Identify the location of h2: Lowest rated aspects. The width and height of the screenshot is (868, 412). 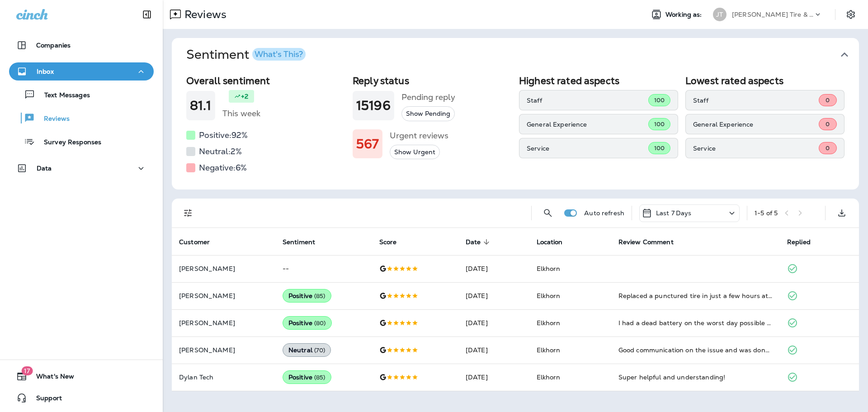
(765, 81).